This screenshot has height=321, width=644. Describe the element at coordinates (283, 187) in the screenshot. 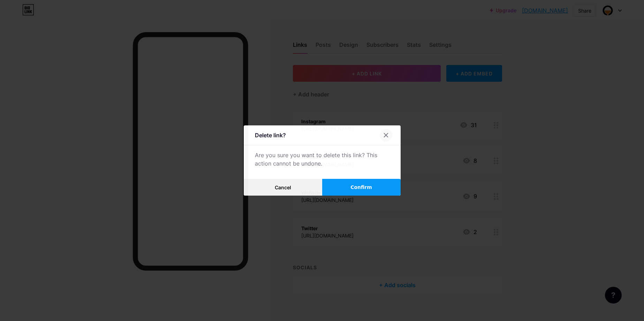

I see `span: Cancel` at that location.